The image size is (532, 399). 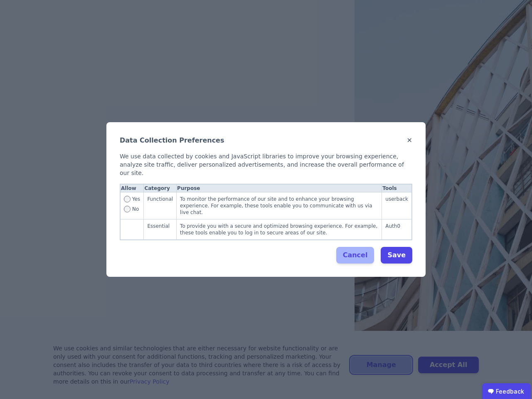 I want to click on th: Category, so click(x=160, y=188).